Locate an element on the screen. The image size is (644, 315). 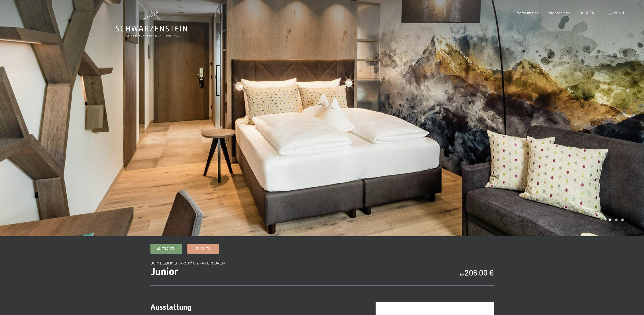
span: Buchen is located at coordinates (203, 249).